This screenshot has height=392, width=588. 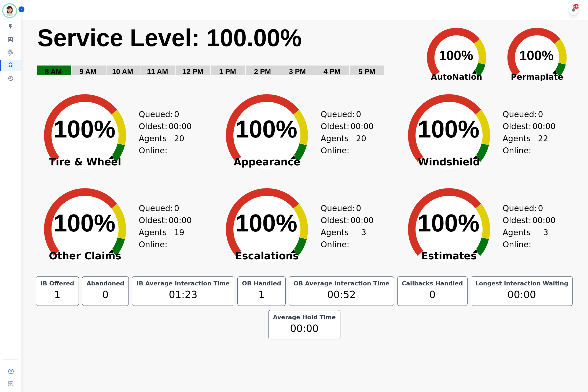 I want to click on text: 8 AM, so click(x=53, y=71).